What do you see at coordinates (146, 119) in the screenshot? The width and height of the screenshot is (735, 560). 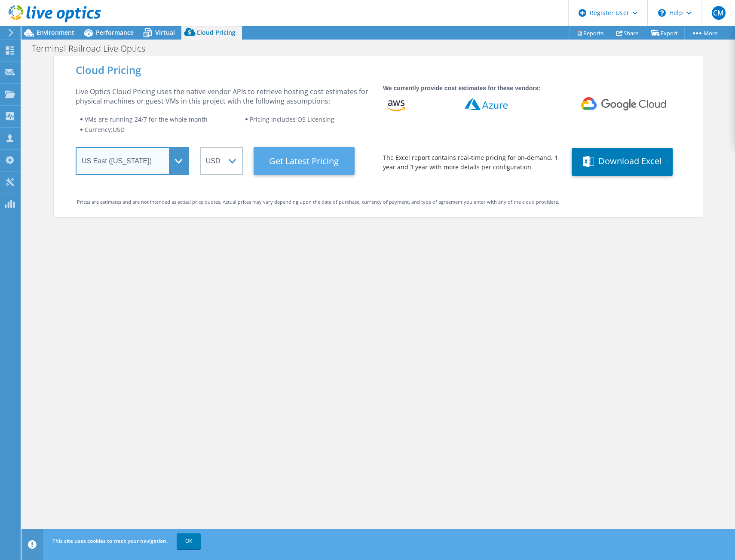 I see `span: VMs are running 24/7 for the whole month` at bounding box center [146, 119].